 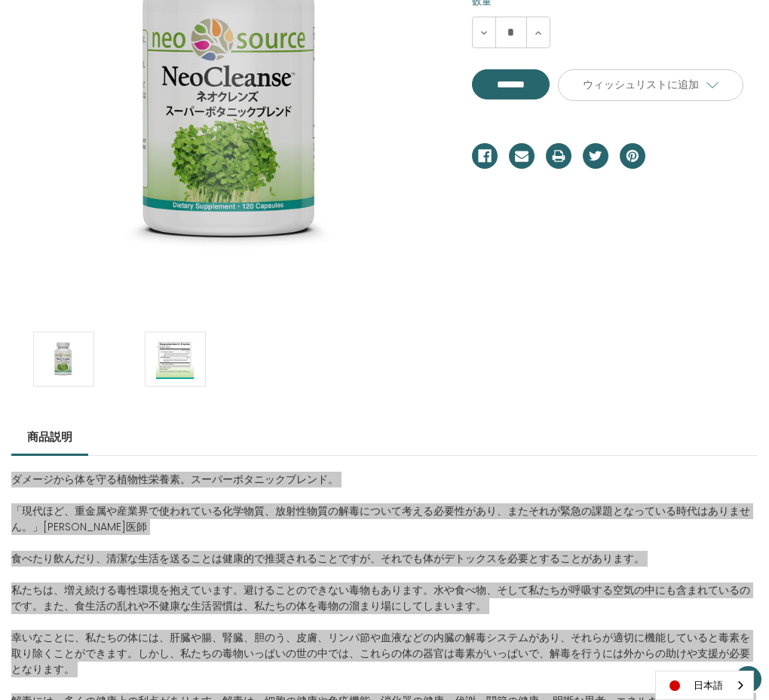 I want to click on span: 食べたり飲んだり、清潔な生活を送ることは健康的で推奨されることですが、それでも体がデトックスを必要とすることがあります。, so click(x=328, y=559).